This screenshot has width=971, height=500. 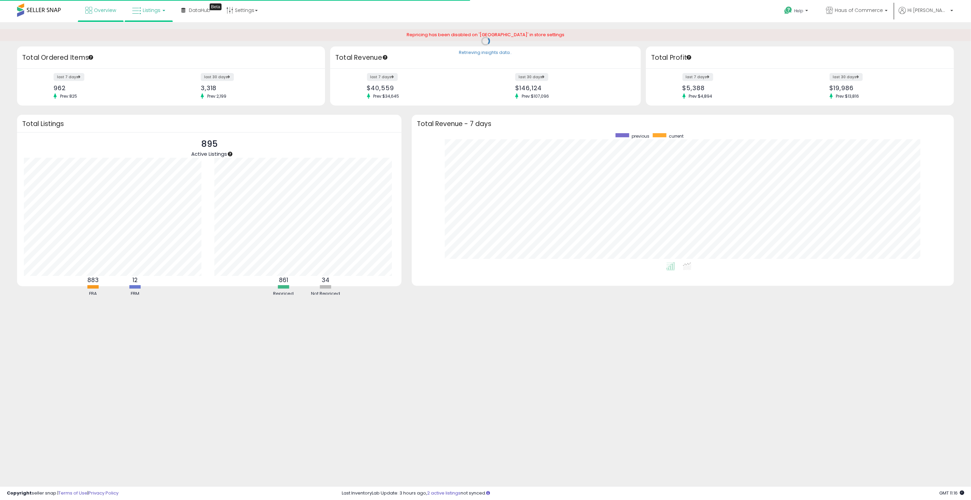 What do you see at coordinates (535, 96) in the screenshot?
I see `span: Prev: $107,096` at bounding box center [535, 96].